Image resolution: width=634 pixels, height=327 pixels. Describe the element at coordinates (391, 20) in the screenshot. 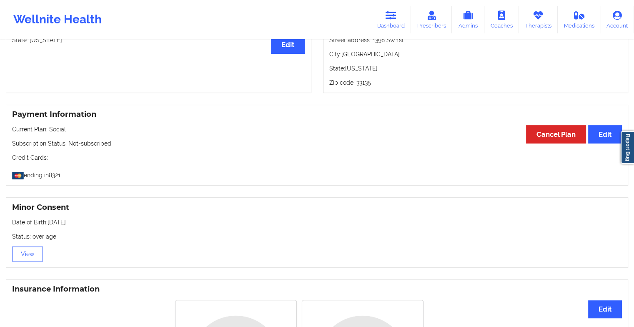

I see `a: Dashboard` at that location.